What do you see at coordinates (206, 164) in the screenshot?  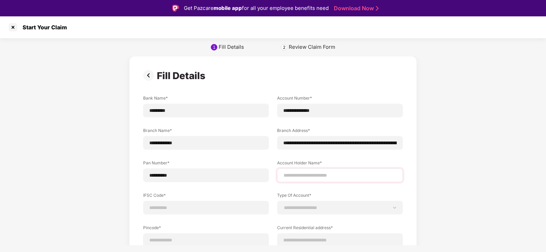 I see `label: Pan Number*` at bounding box center [206, 164].